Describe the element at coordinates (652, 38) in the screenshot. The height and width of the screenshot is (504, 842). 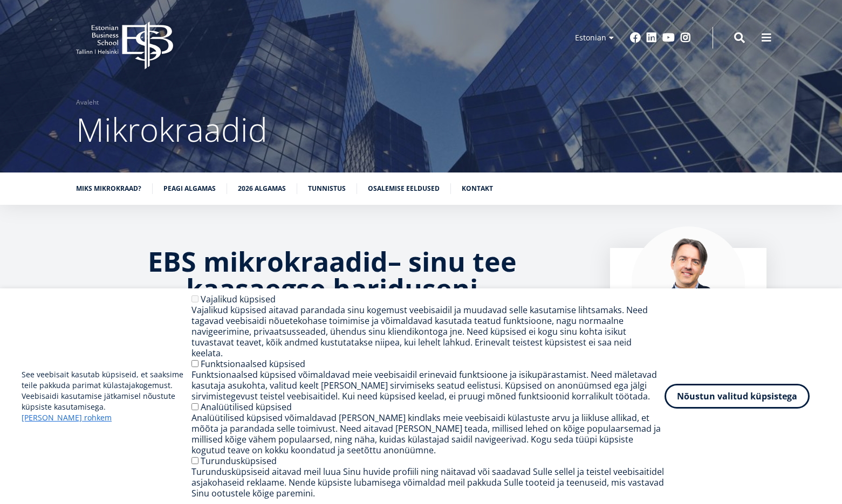
I see `a: Linkedin` at that location.